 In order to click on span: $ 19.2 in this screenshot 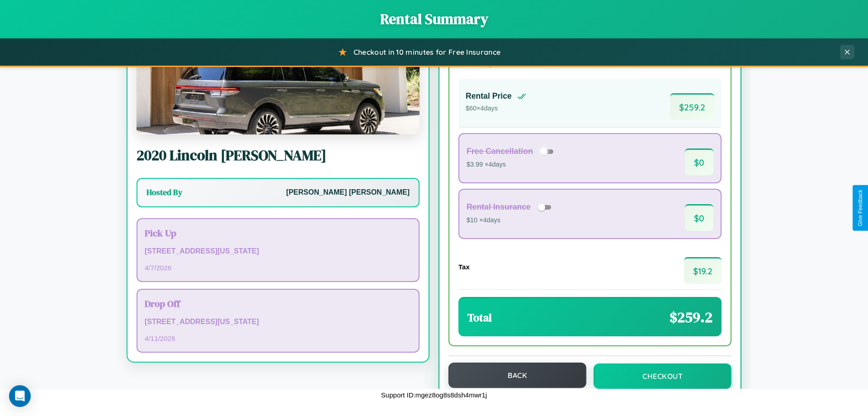, I will do `click(702, 271)`.